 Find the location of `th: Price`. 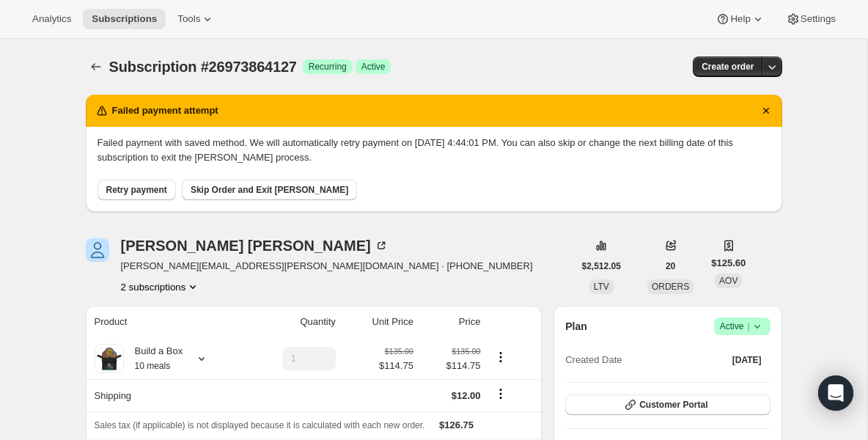

th: Price is located at coordinates (452, 322).